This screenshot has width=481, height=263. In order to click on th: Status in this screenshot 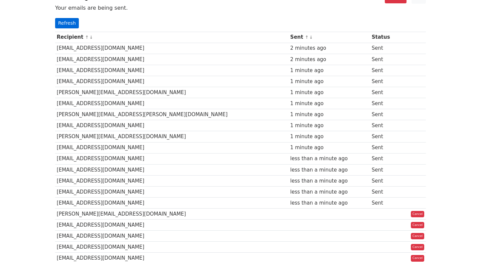, I will do `click(385, 37)`.